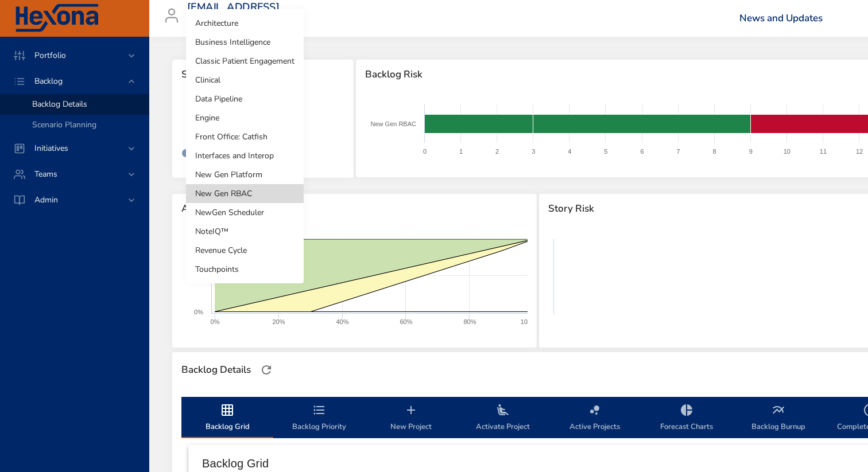  I want to click on li: Engine, so click(245, 118).